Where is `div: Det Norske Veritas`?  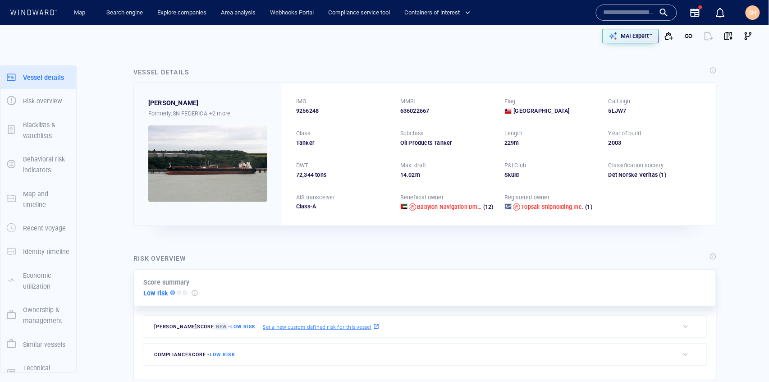 div: Det Norske Veritas is located at coordinates (633, 175).